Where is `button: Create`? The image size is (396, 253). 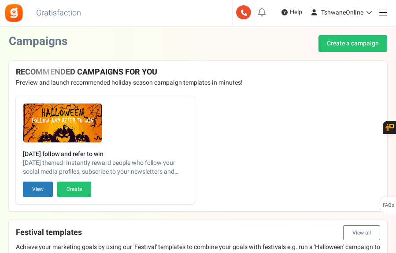
button: Create is located at coordinates (74, 189).